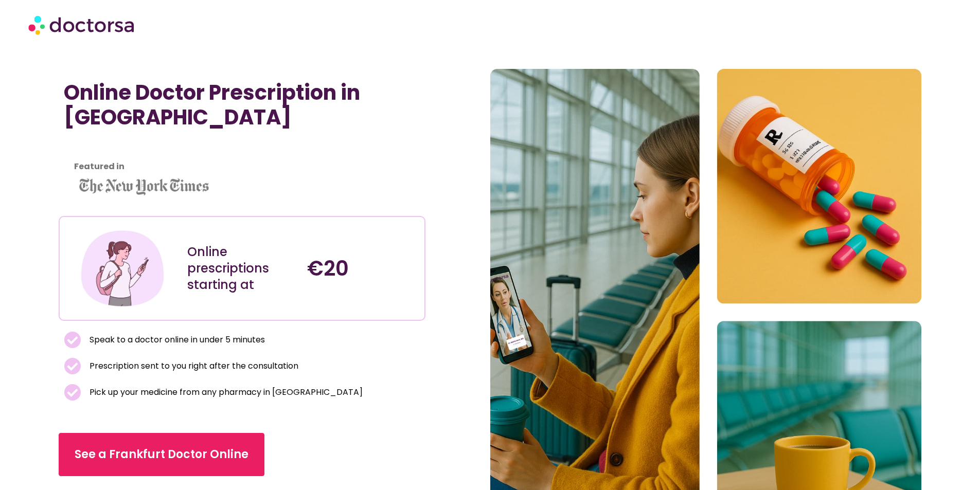  I want to click on img: Illustration depicting a young woman in a casual outfit, engaged with her smartphone. She has a p..., so click(122, 269).